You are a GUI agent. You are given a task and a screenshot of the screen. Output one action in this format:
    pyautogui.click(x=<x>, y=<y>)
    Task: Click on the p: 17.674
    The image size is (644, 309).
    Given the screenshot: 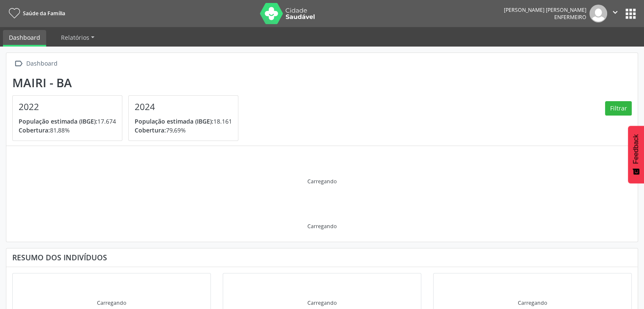 What is the action you would take?
    pyautogui.click(x=67, y=121)
    